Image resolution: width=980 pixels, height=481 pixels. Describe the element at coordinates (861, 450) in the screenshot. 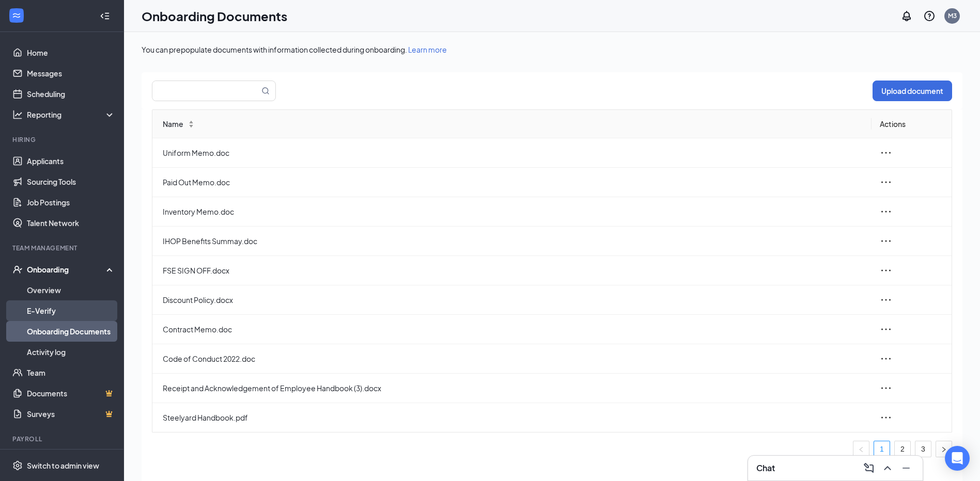

I see `button: left` at that location.